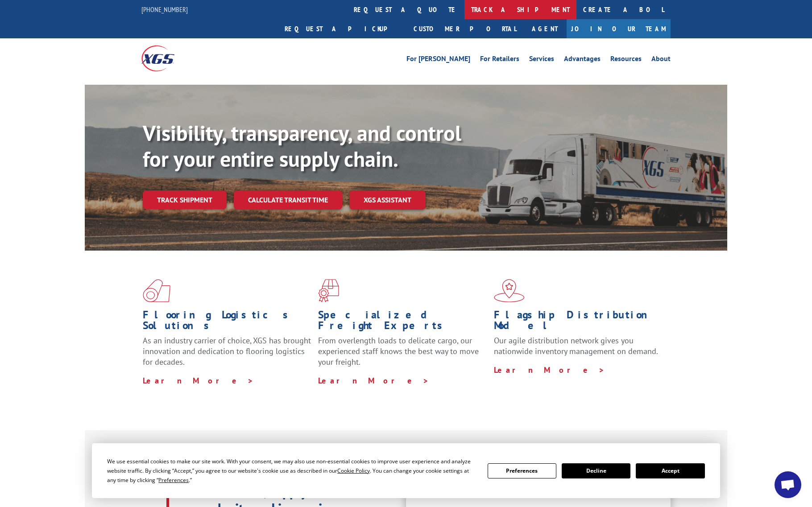 This screenshot has height=507, width=812. What do you see at coordinates (227, 322) in the screenshot?
I see `h1: Flooring Logistics Solutions` at bounding box center [227, 322].